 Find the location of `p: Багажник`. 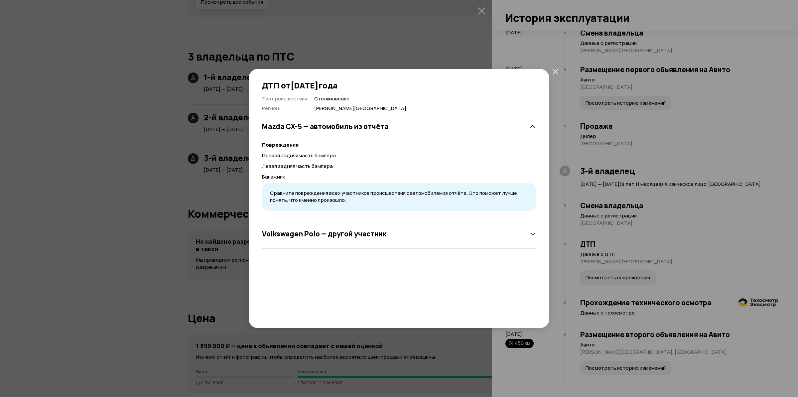

p: Багажник is located at coordinates (399, 177).